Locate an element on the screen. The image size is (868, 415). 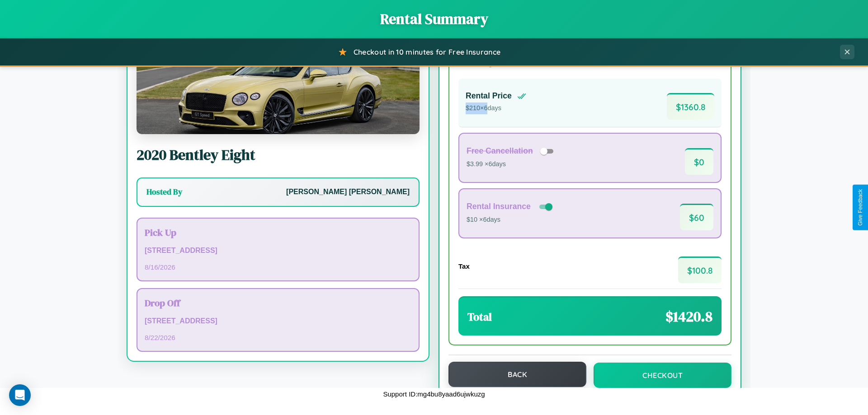
h3: Hosted By is located at coordinates (164, 192).